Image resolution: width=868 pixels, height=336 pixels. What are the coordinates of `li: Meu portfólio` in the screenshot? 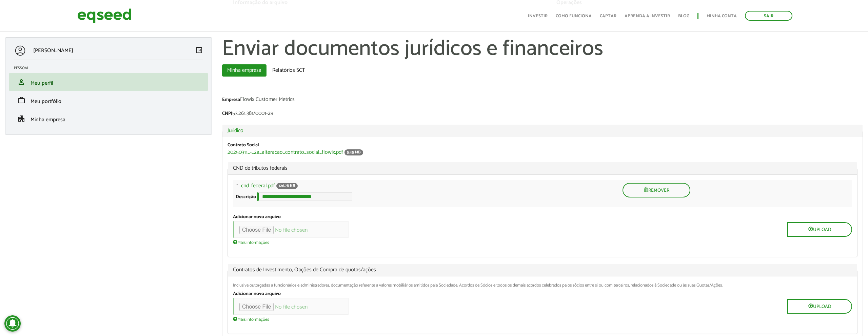 It's located at (108, 101).